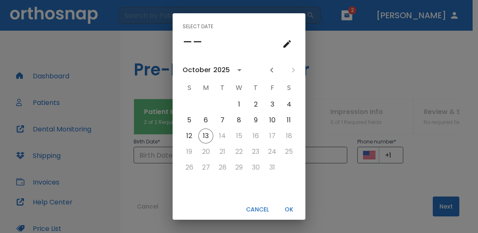 The height and width of the screenshot is (233, 478). I want to click on button: calendar view is open, switch to year view, so click(240, 70).